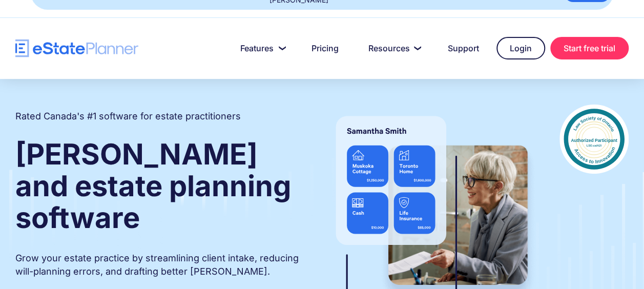  I want to click on p: Grow your estate practice by streamlining client intake, reducing will-planning errors, and draft..., so click(159, 265).